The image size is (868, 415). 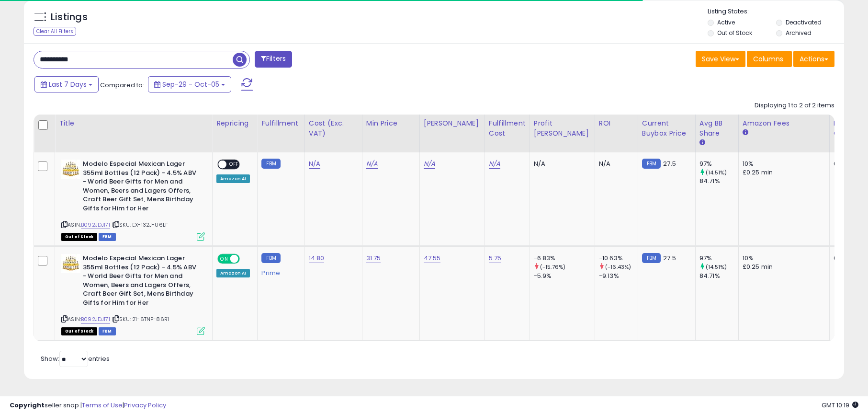 I want to click on div: Fulfillment, so click(x=281, y=123).